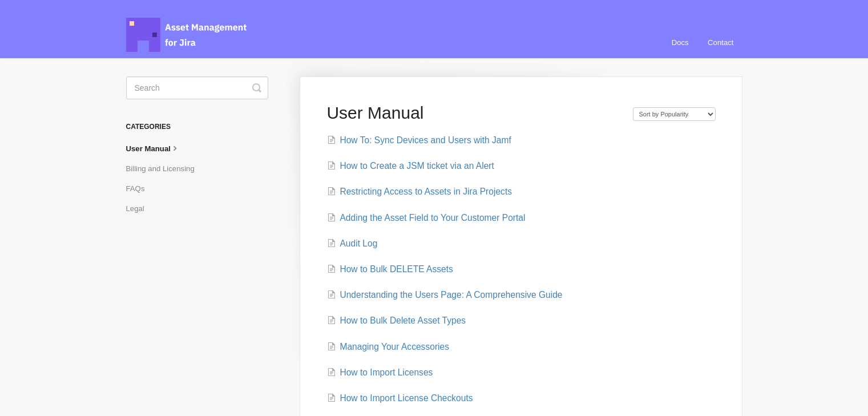  Describe the element at coordinates (419, 139) in the screenshot. I see `a: How To: Sync Devices and Users with Jamf` at that location.